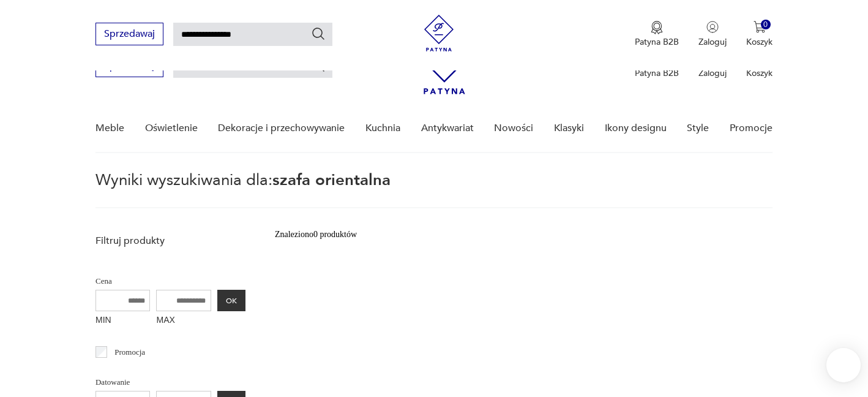 The height and width of the screenshot is (397, 868). What do you see at coordinates (109, 128) in the screenshot?
I see `a: Meble` at bounding box center [109, 128].